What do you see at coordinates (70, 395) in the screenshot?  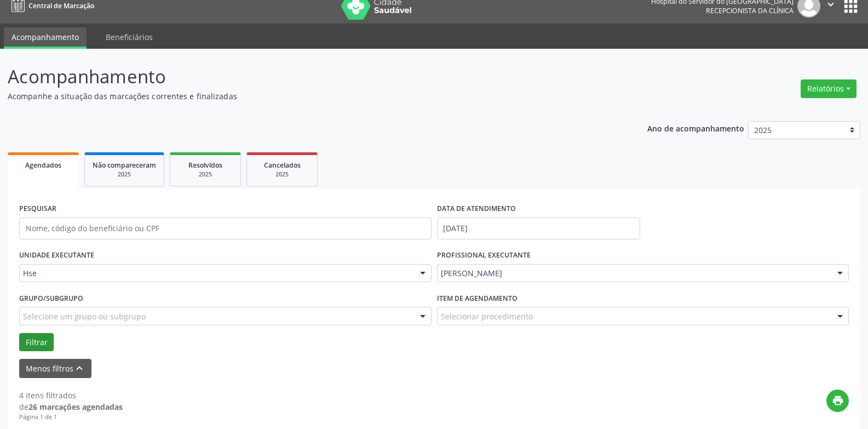 I see `div: 4 itens filtrados` at bounding box center [70, 395].